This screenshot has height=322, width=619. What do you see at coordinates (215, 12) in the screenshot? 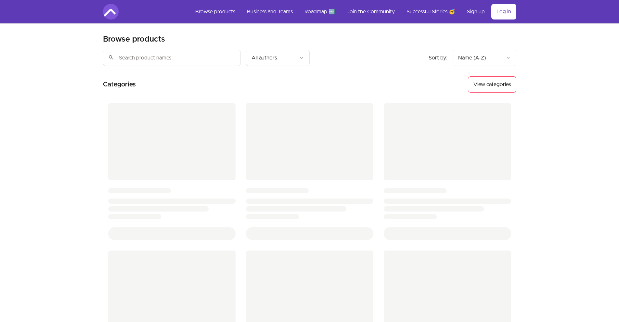
I see `a: Browse products` at bounding box center [215, 12].